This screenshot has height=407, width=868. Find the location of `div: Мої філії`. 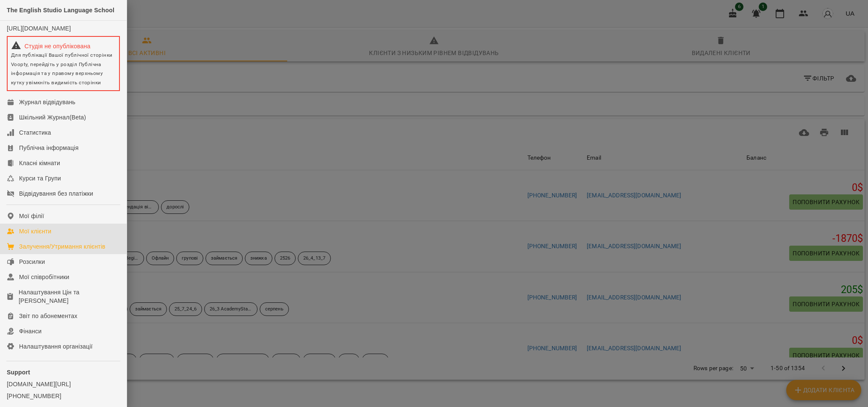

div: Мої філії is located at coordinates (31, 216).